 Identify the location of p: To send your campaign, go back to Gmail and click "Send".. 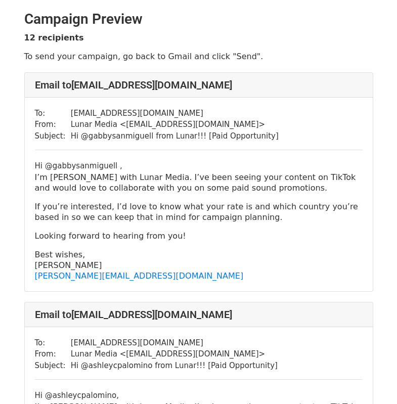
(199, 56).